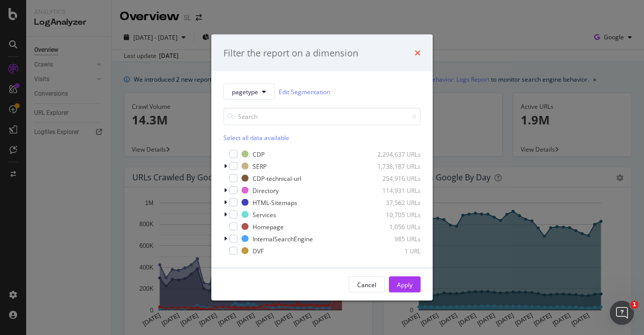  Describe the element at coordinates (396, 214) in the screenshot. I see `div: 10,705 URLs` at that location.